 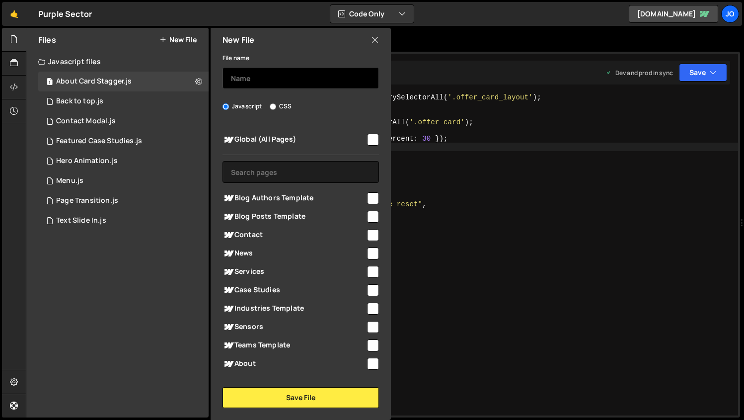 What do you see at coordinates (294, 253) in the screenshot?
I see `span: News` at bounding box center [294, 253].